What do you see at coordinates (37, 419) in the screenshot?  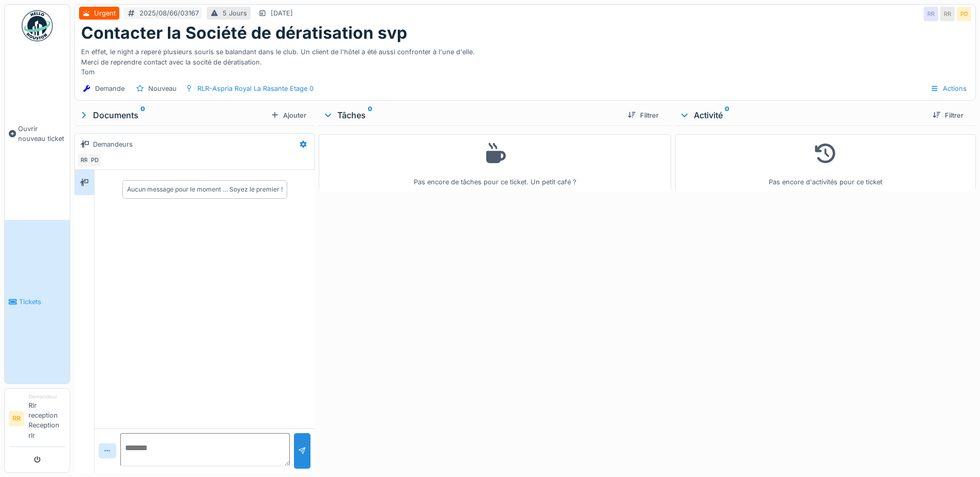 I see `a: RR DemandeurRlr reception Reception rlr` at bounding box center [37, 419].